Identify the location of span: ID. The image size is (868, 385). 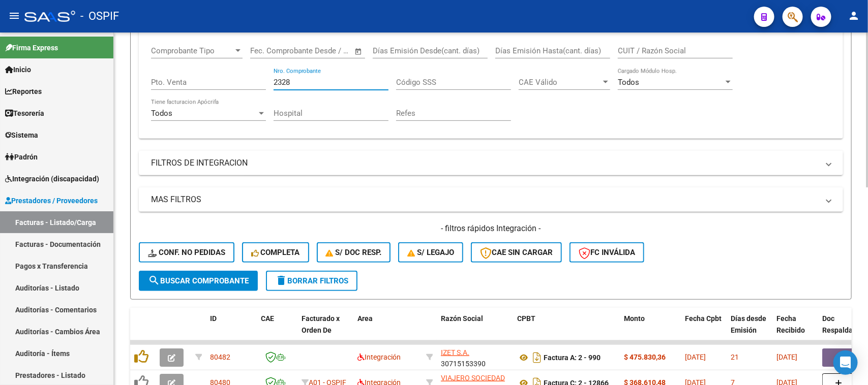
(213, 318).